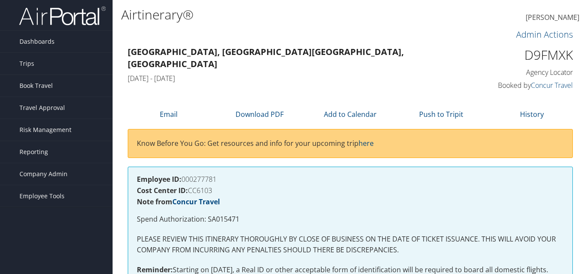 The width and height of the screenshot is (588, 274). What do you see at coordinates (350, 191) in the screenshot?
I see `h4: CC6103` at bounding box center [350, 191].